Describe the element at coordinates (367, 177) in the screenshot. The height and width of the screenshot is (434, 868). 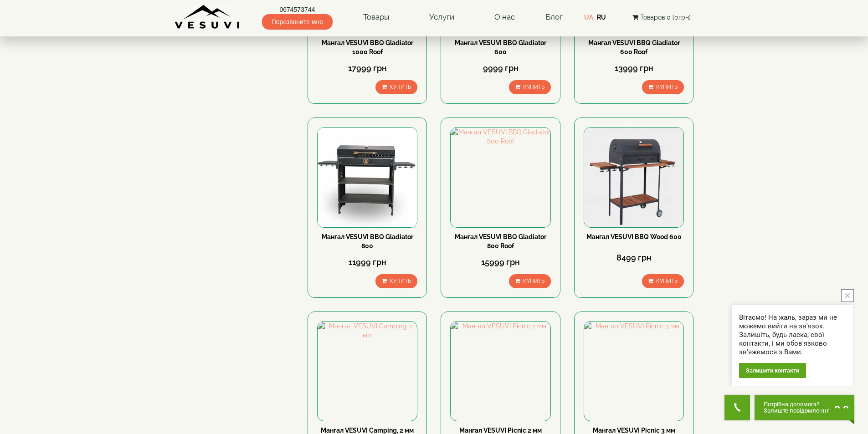
I see `img: Мангал VESUVI BBQ Gladiator 800` at that location.